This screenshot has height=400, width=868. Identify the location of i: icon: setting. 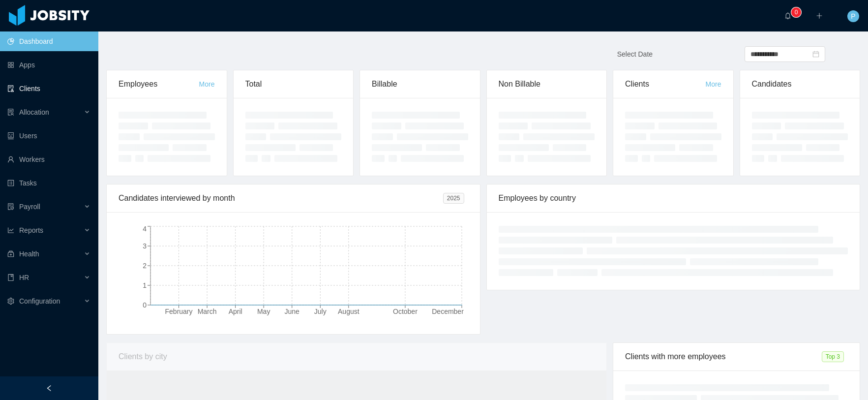
(11, 301).